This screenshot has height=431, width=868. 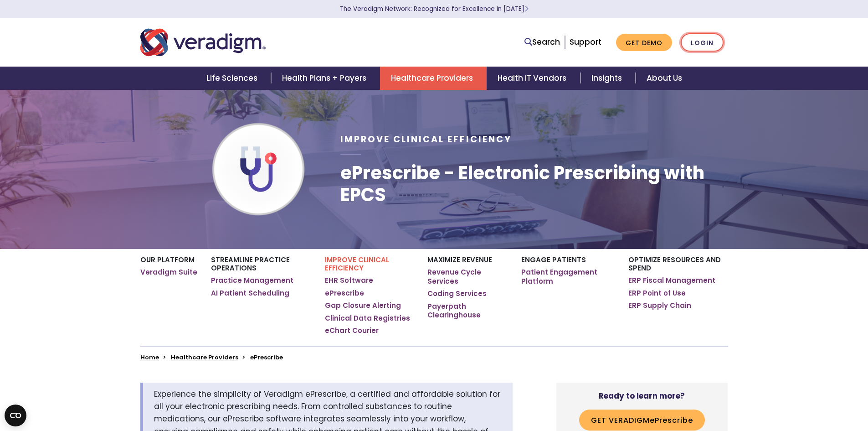 I want to click on h1: ePrescribe - Electronic Prescribing with EPCS, so click(x=533, y=184).